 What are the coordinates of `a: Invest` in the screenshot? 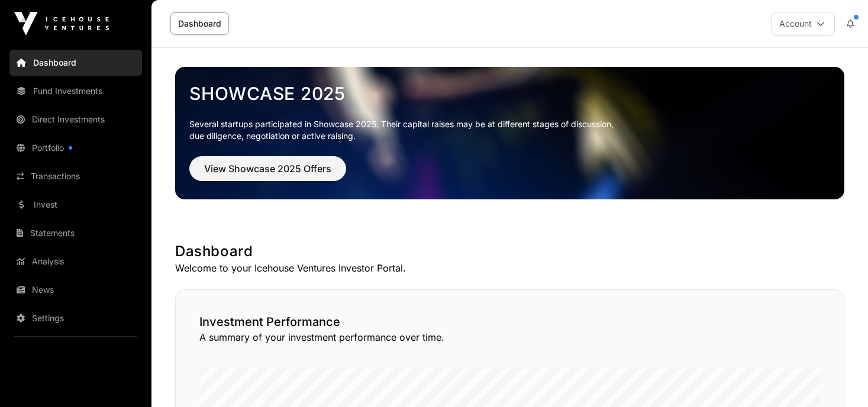 It's located at (76, 205).